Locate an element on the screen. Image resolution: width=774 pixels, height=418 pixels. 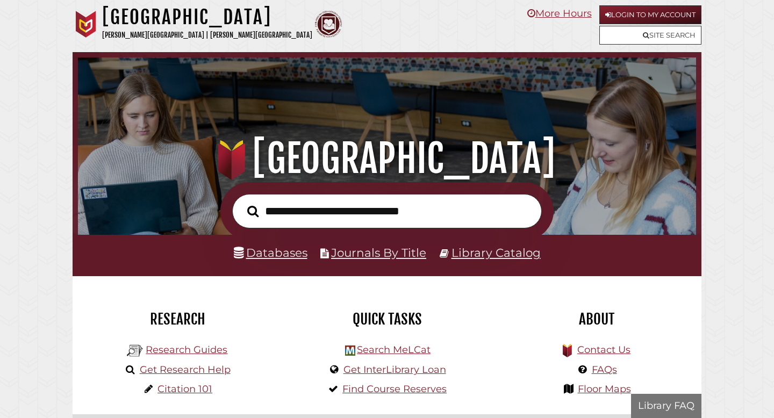
a: Get InterLibrary Loan is located at coordinates (395, 370).